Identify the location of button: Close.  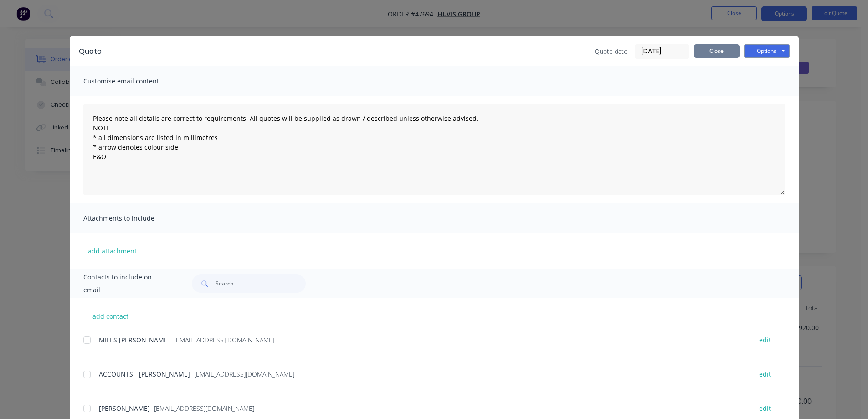
(717, 51).